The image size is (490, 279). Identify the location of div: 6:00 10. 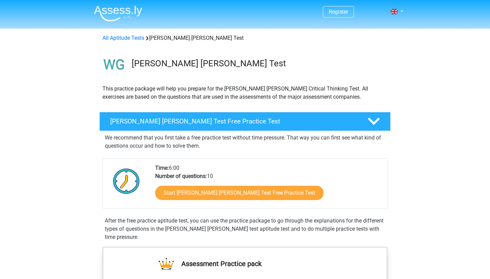
(269, 186).